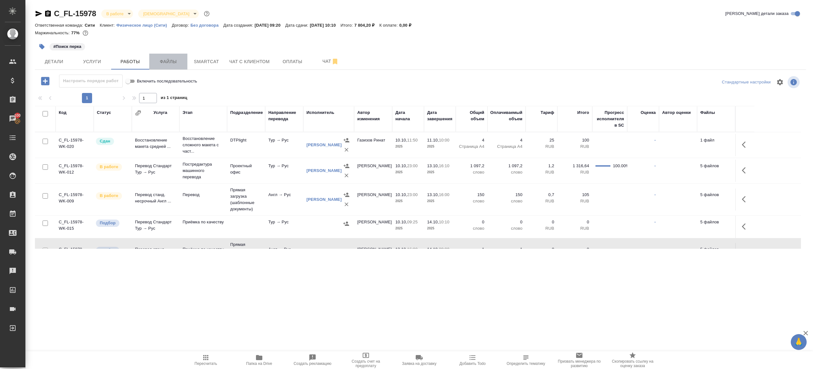 The image size is (813, 369). Describe the element at coordinates (109, 196) in the screenshot. I see `p: В работе` at that location.